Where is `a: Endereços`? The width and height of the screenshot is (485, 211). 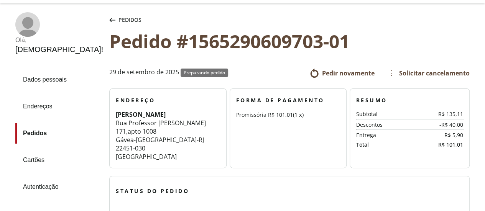
a: Endereços is located at coordinates (59, 106).